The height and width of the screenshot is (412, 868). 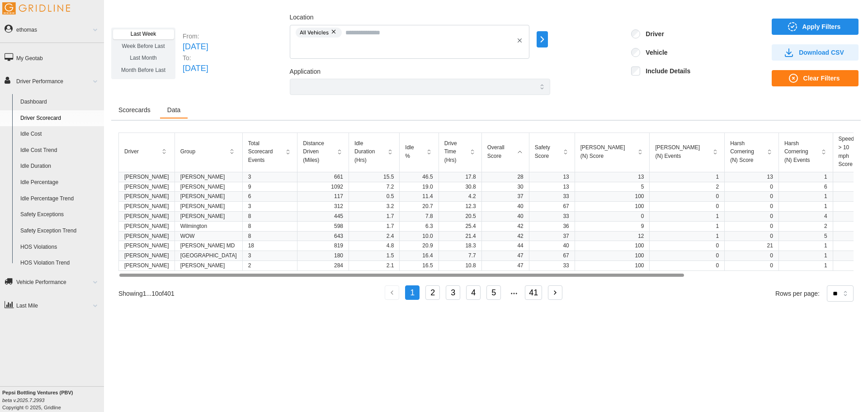 What do you see at coordinates (374, 255) in the screenshot?
I see `p: 1.5` at bounding box center [374, 255].